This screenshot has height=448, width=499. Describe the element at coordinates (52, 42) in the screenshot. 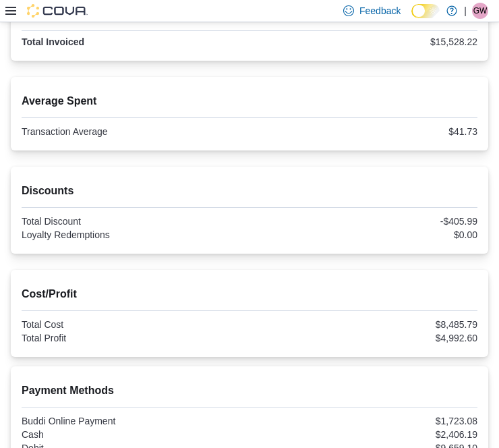

I see `strong: Total Invoiced` at that location.